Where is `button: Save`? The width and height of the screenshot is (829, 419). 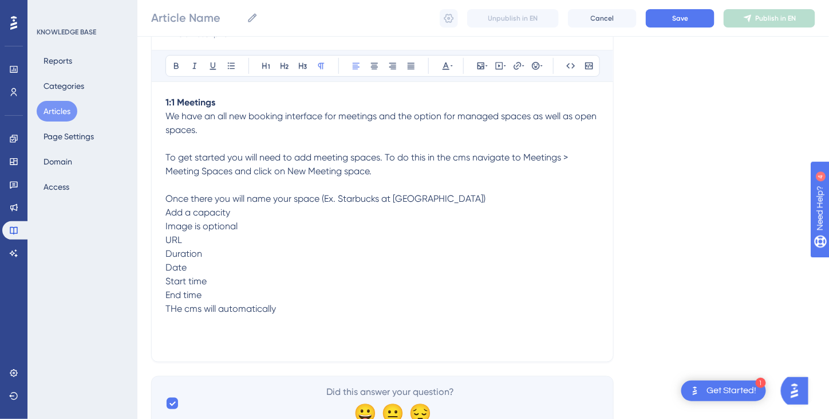
button: Save is located at coordinates (680, 18).